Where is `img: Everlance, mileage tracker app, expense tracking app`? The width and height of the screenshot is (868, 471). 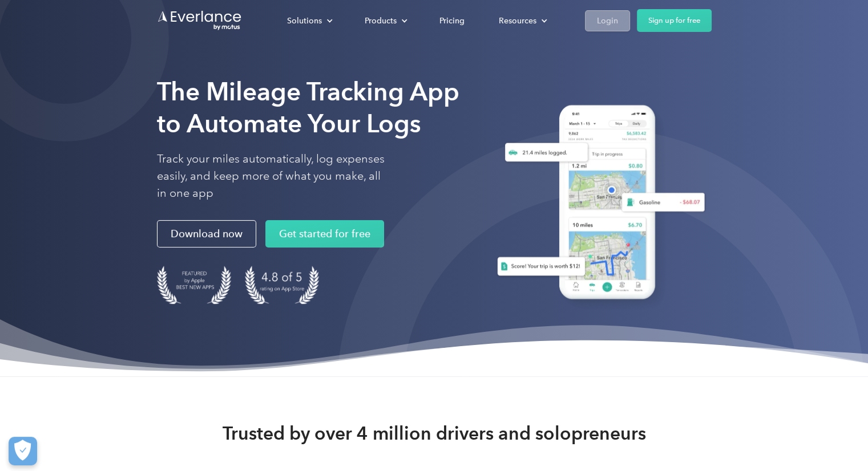 img: Everlance, mileage tracker app, expense tracking app is located at coordinates (598, 204).